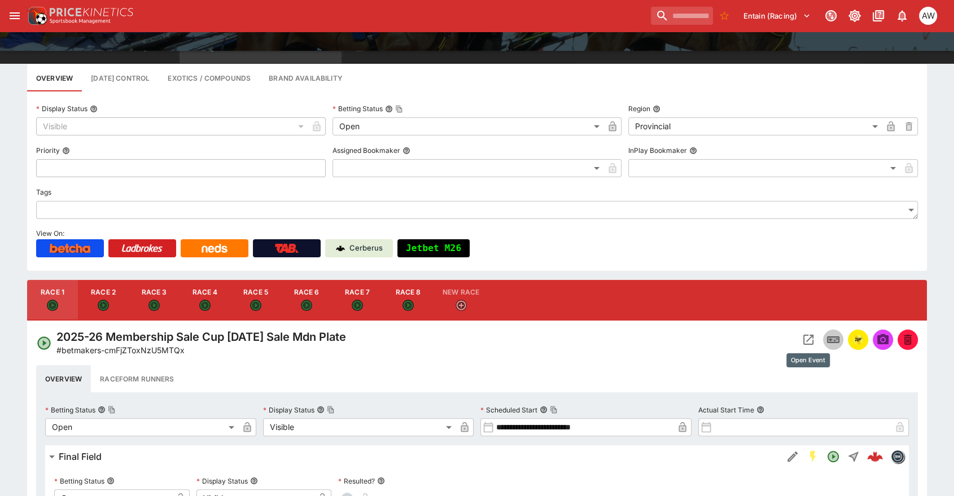 This screenshot has height=496, width=954. I want to click on button: Select Tenant, so click(777, 16).